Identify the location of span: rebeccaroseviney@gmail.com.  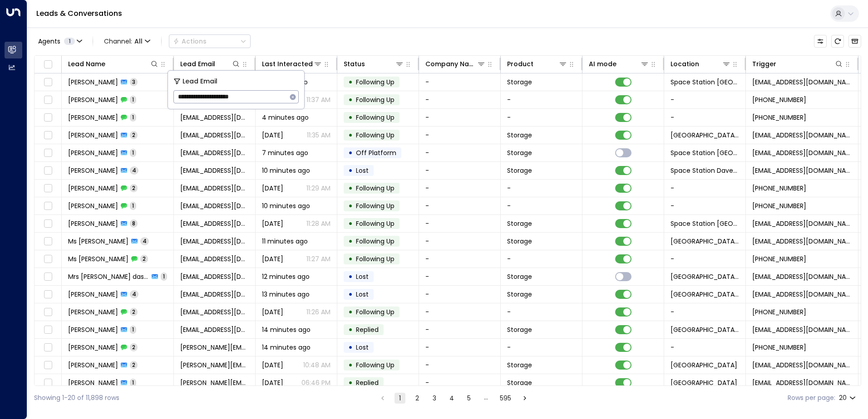
(215, 206).